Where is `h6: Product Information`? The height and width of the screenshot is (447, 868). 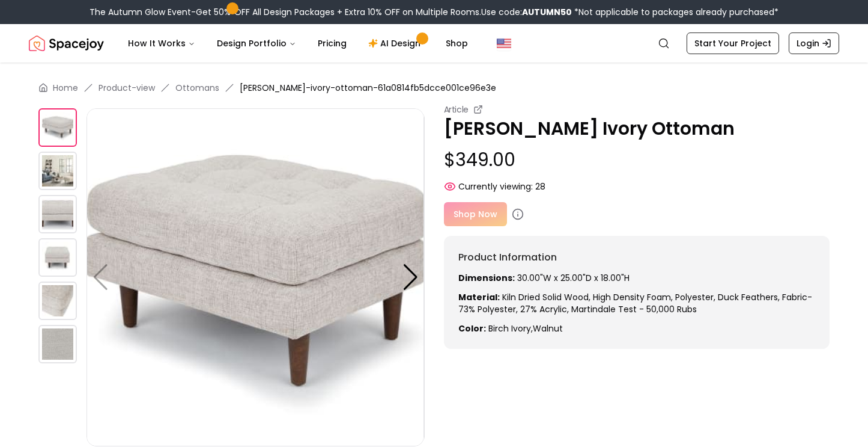 h6: Product Information is located at coordinates (637, 257).